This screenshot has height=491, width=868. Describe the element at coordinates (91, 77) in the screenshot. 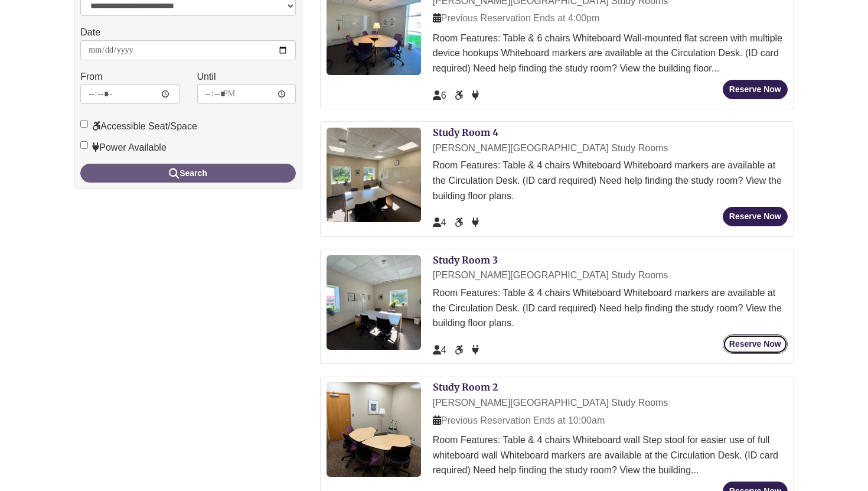

I see `label: From` at that location.